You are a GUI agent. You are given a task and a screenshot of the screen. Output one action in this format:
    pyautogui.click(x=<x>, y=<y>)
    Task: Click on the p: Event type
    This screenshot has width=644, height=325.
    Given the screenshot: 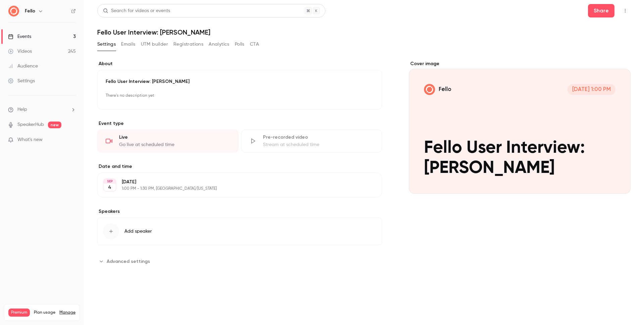 What is the action you would take?
    pyautogui.click(x=239, y=123)
    